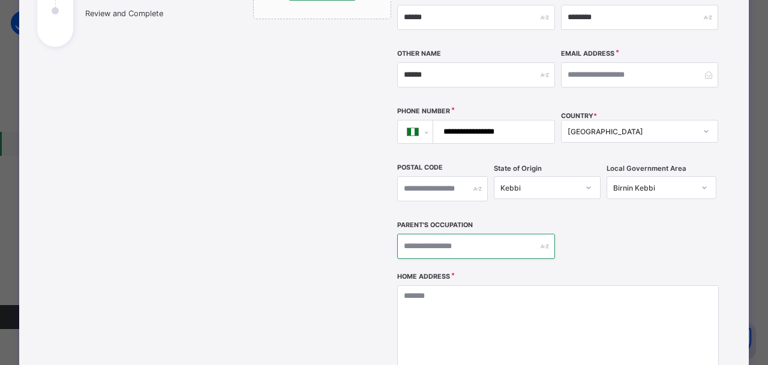 The height and width of the screenshot is (365, 768). I want to click on div: Kebbi, so click(539, 188).